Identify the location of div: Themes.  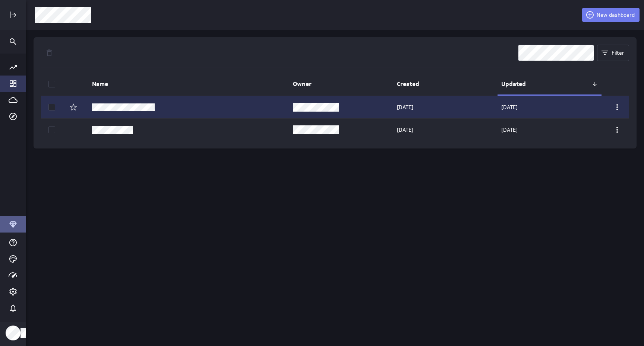
(13, 259).